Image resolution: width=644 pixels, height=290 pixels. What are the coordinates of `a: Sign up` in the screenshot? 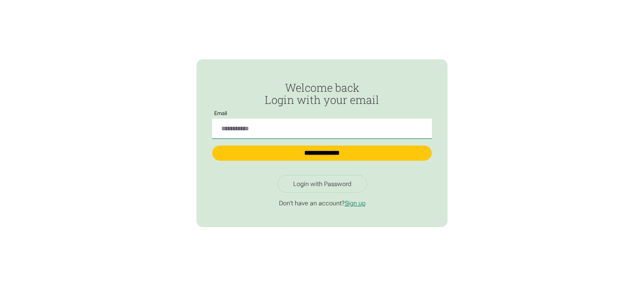 It's located at (355, 203).